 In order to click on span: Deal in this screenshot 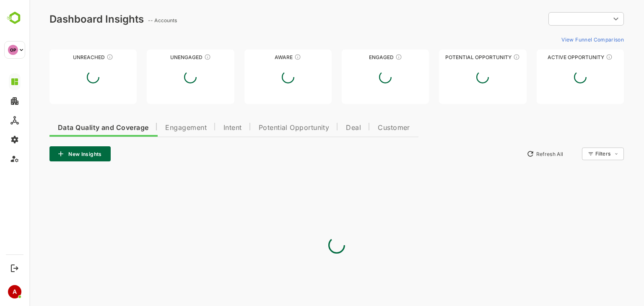, I will do `click(324, 128)`.